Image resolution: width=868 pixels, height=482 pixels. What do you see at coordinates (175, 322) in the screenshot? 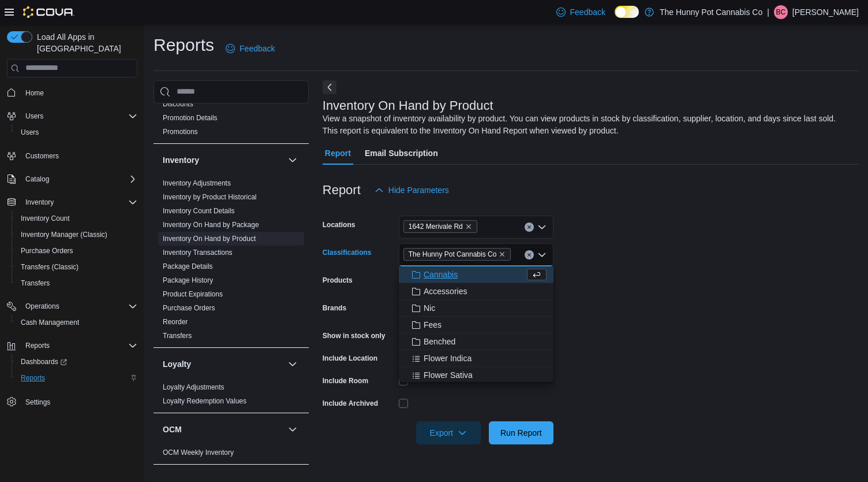
I see `span: Reorder` at bounding box center [175, 322].